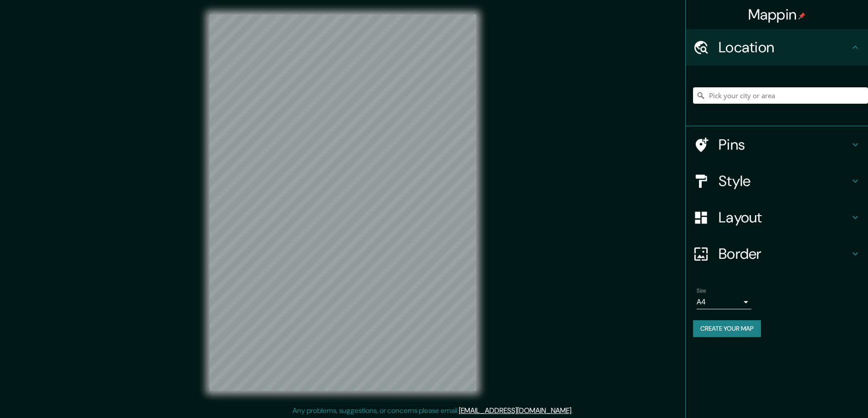 The width and height of the screenshot is (868, 418). Describe the element at coordinates (724, 302) in the screenshot. I see `div: A4` at that location.